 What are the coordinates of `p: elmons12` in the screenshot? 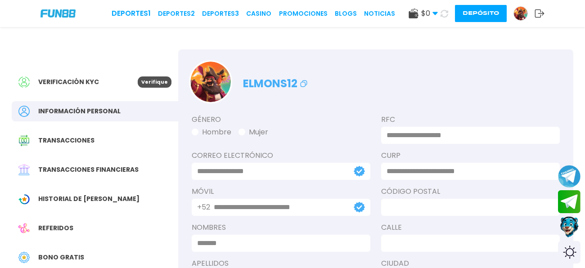 It's located at (276, 81).